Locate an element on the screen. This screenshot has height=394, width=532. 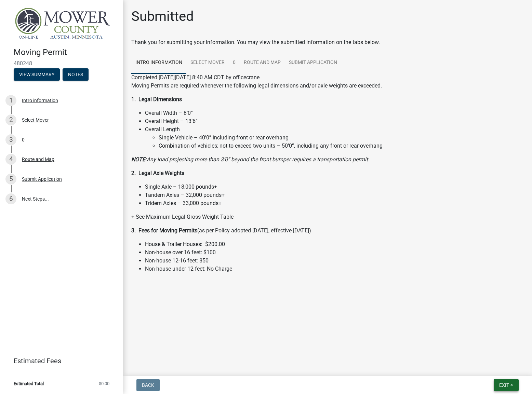
li: Non-house under 12 feet: No Charge is located at coordinates (334, 269).